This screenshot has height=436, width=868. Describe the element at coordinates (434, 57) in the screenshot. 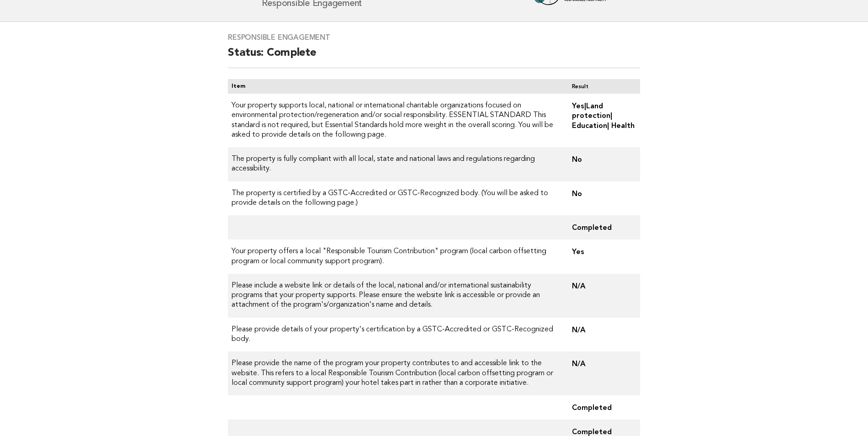

I see `h2: Status: Complete` at that location.